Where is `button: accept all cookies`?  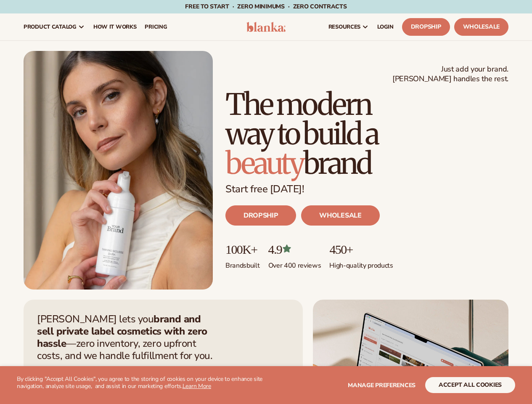 button: accept all cookies is located at coordinates (470, 385).